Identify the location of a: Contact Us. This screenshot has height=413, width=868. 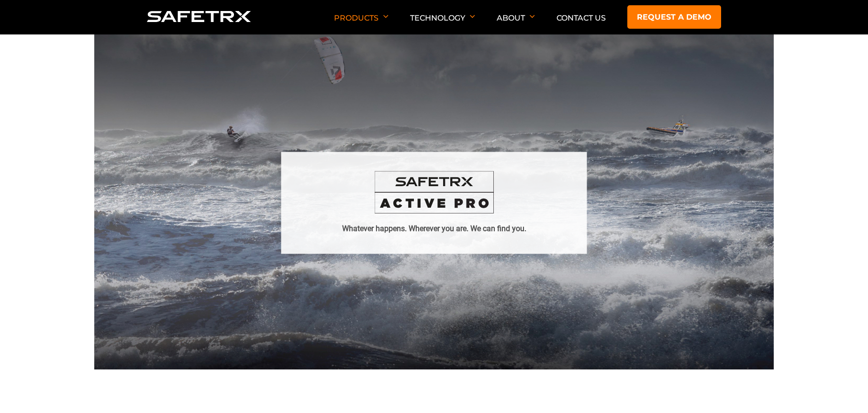
(581, 18).